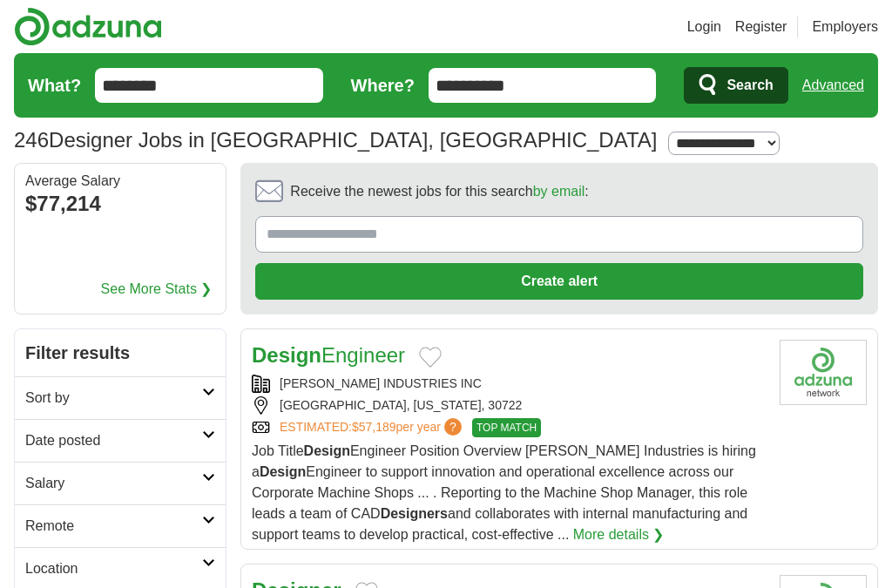 Image resolution: width=892 pixels, height=588 pixels. What do you see at coordinates (121, 204) in the screenshot?
I see `div: $77,214` at bounding box center [121, 204].